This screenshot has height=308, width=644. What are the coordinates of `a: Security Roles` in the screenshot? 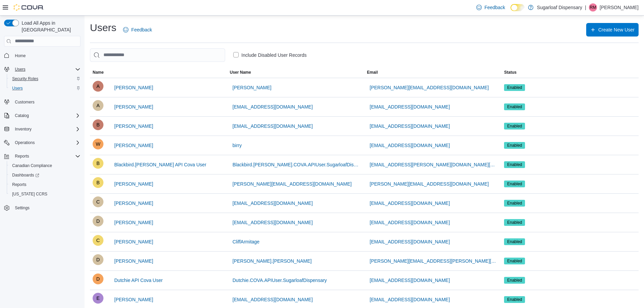 It's located at (25, 79).